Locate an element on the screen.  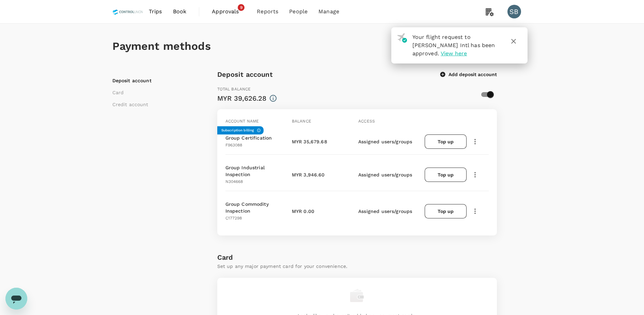
span: Balance is located at coordinates (302, 121).